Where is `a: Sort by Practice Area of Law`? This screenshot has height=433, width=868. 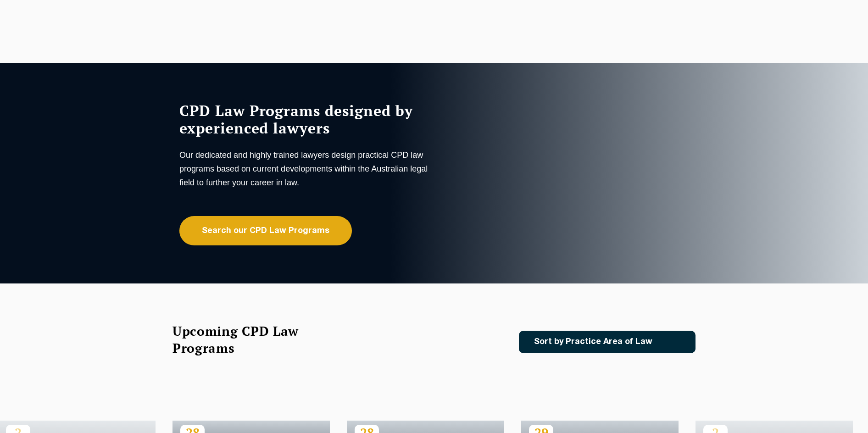 a: Sort by Practice Area of Law is located at coordinates (607, 341).